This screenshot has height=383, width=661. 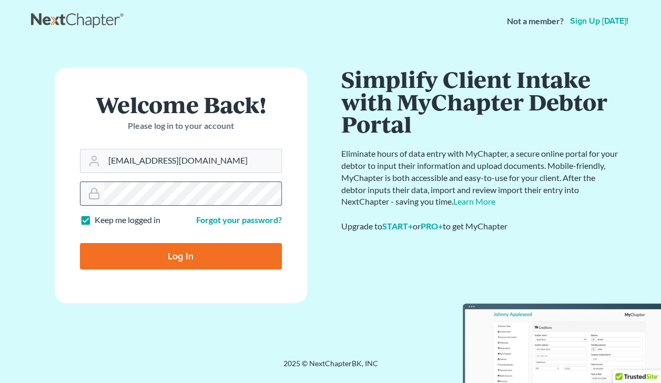 What do you see at coordinates (181, 256) in the screenshot?
I see `input: Log In` at bounding box center [181, 256].